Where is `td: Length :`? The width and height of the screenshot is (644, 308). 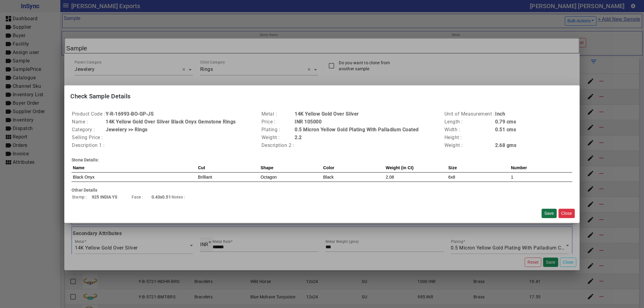 td: Length : is located at coordinates (470, 122).